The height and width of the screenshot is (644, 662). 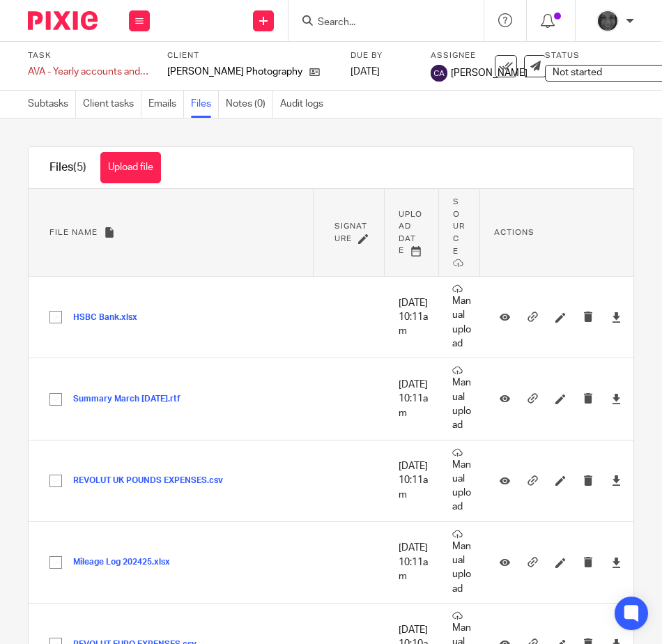 What do you see at coordinates (63, 20) in the screenshot?
I see `img: Pixie` at bounding box center [63, 20].